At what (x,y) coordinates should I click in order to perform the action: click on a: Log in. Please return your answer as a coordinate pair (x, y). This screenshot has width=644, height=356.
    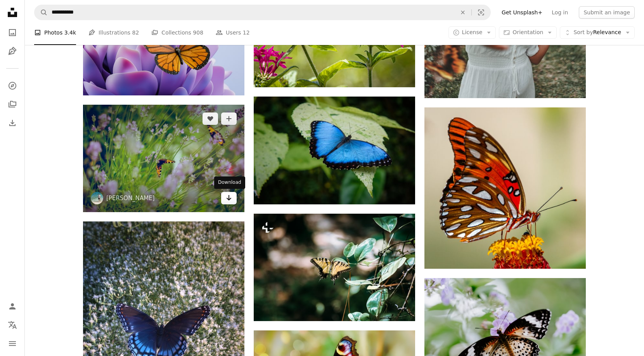
    Looking at the image, I should click on (560, 13).